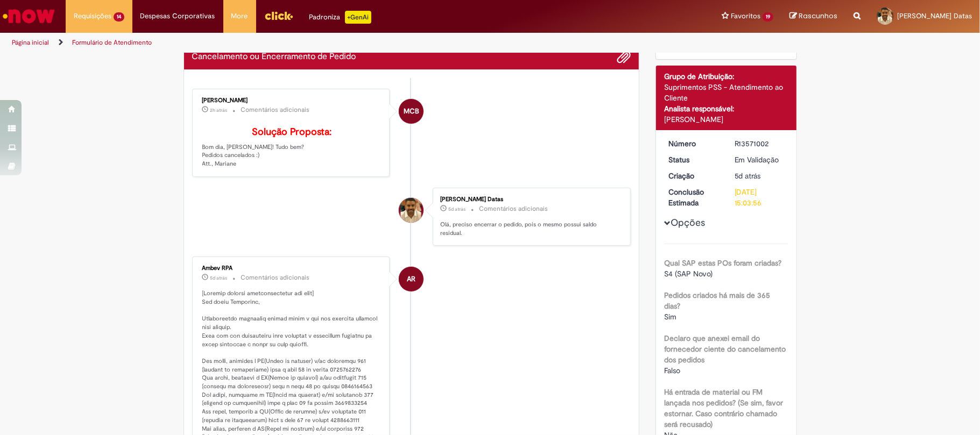  I want to click on b: Pedidos criados há mais de 365 dias?, so click(717, 301).